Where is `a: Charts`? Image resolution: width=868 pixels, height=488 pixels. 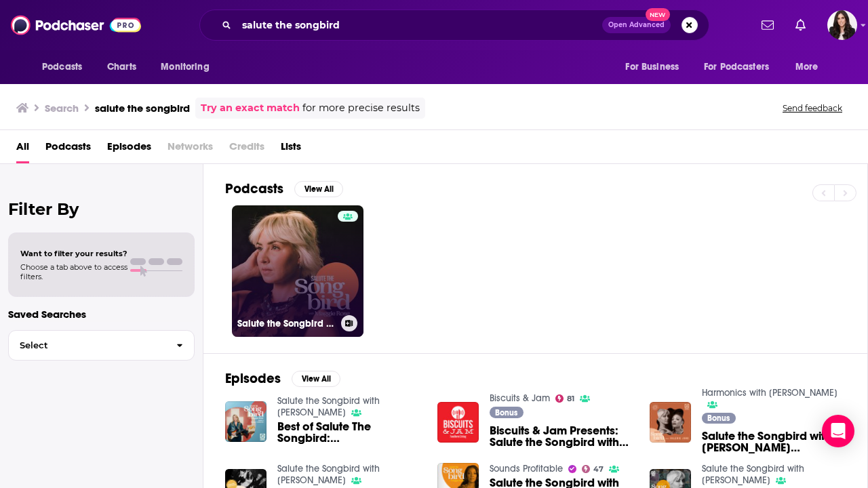
a: Charts is located at coordinates (121, 67).